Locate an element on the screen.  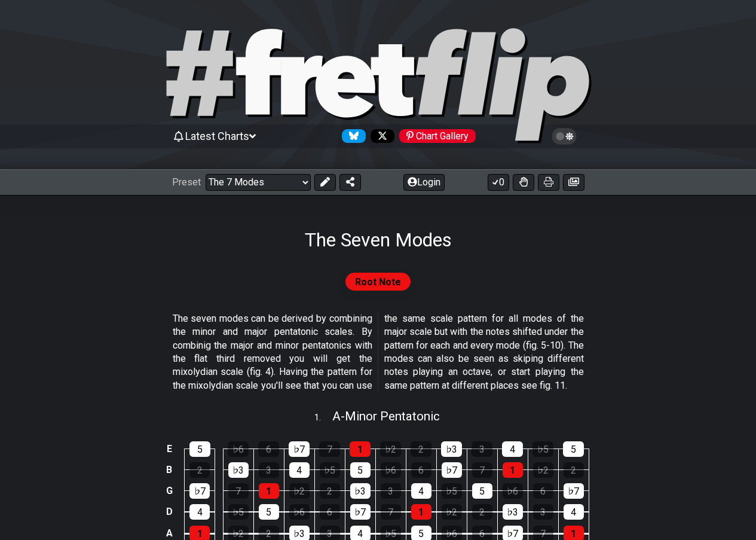
span: A - Minor Pentatonic is located at coordinates (386, 416).